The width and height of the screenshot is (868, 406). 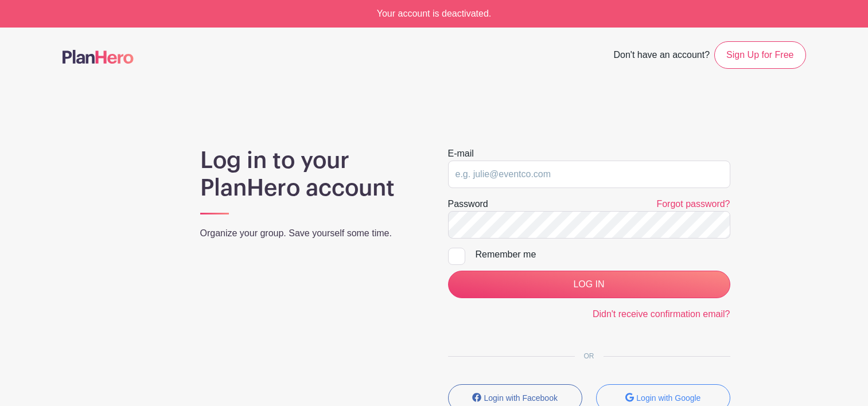 What do you see at coordinates (589, 174) in the screenshot?
I see `input: e.g. julie@eventco.com` at bounding box center [589, 174].